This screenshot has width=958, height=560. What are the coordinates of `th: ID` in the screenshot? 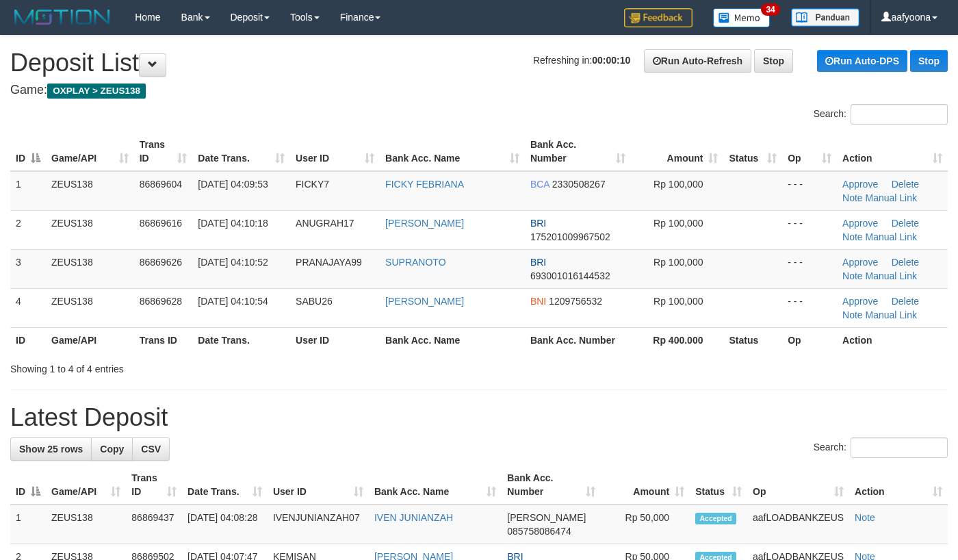 It's located at (28, 339).